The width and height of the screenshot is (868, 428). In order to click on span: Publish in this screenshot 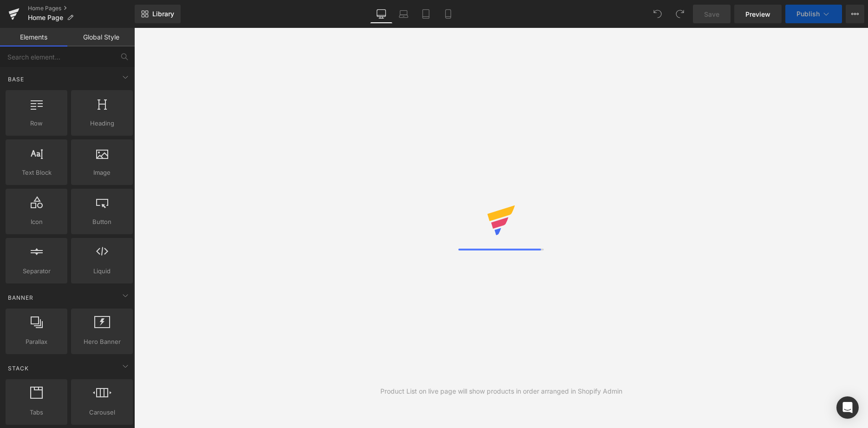, I will do `click(808, 14)`.